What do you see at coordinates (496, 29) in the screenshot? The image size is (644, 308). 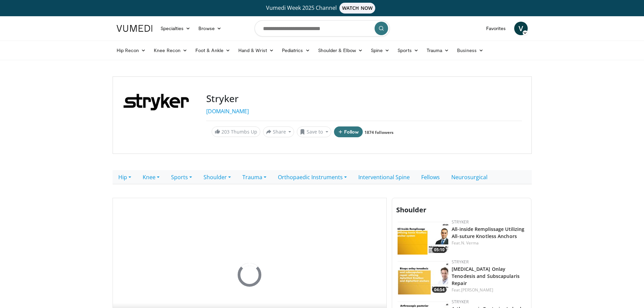 I see `a: Favorites` at bounding box center [496, 29].